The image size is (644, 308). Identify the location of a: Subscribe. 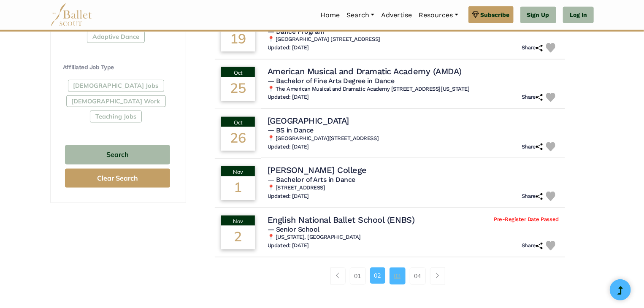
(491, 15).